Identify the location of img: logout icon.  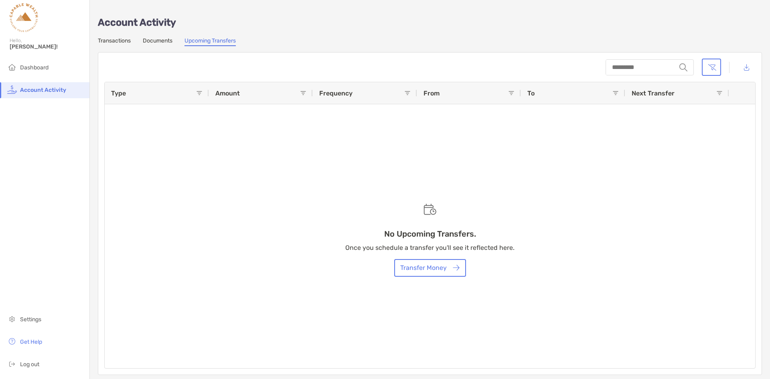
(12, 364).